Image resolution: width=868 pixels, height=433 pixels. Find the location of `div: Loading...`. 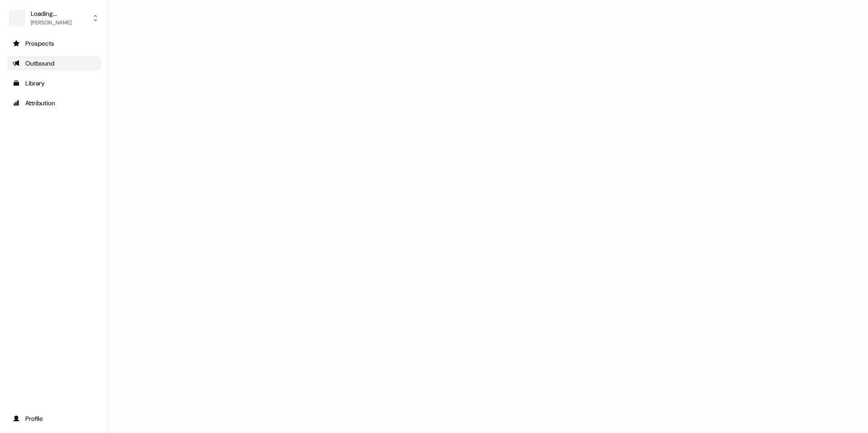

div: Loading... is located at coordinates (51, 14).